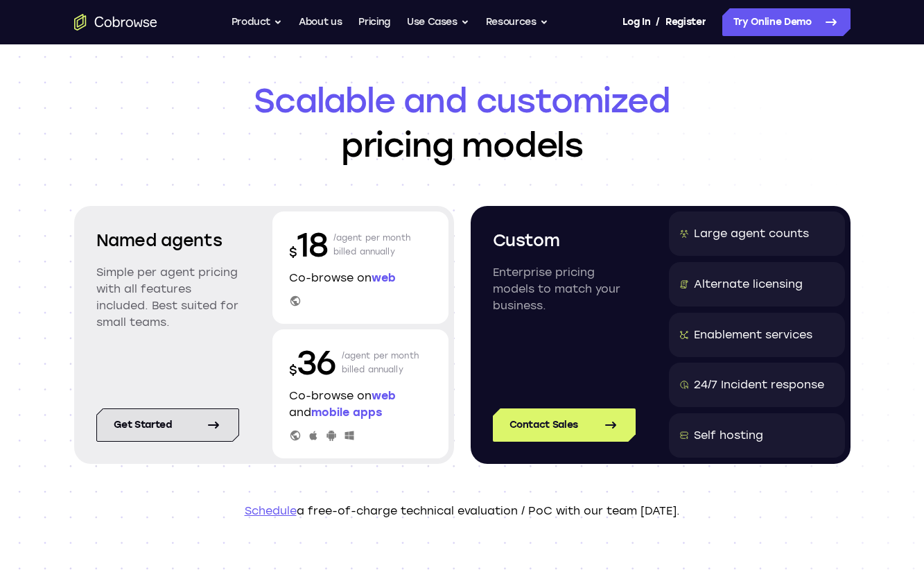 This screenshot has width=924, height=570. Describe the element at coordinates (320, 22) in the screenshot. I see `a: About us` at that location.